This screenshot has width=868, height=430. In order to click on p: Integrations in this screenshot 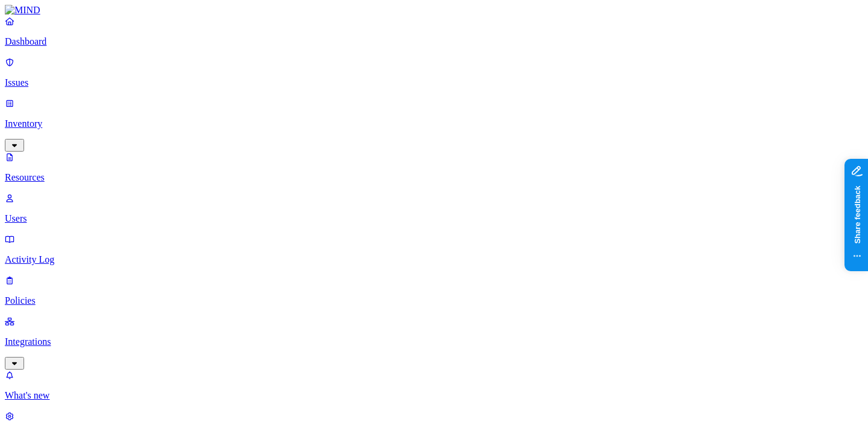, I will do `click(434, 342)`.